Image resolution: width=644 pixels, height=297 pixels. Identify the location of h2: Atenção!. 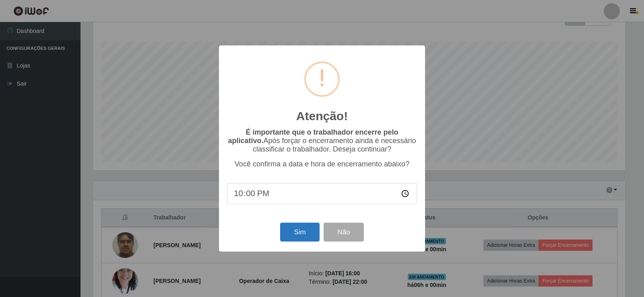
(322, 116).